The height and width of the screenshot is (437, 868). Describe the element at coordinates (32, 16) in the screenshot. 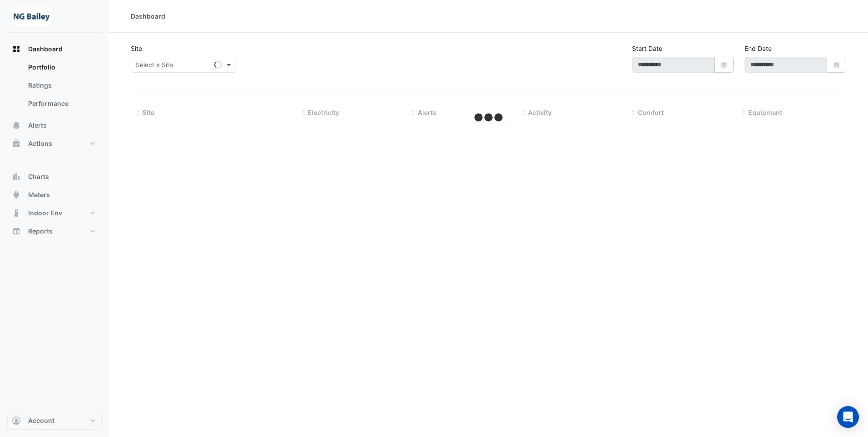

I see `img: Company Logo` at that location.